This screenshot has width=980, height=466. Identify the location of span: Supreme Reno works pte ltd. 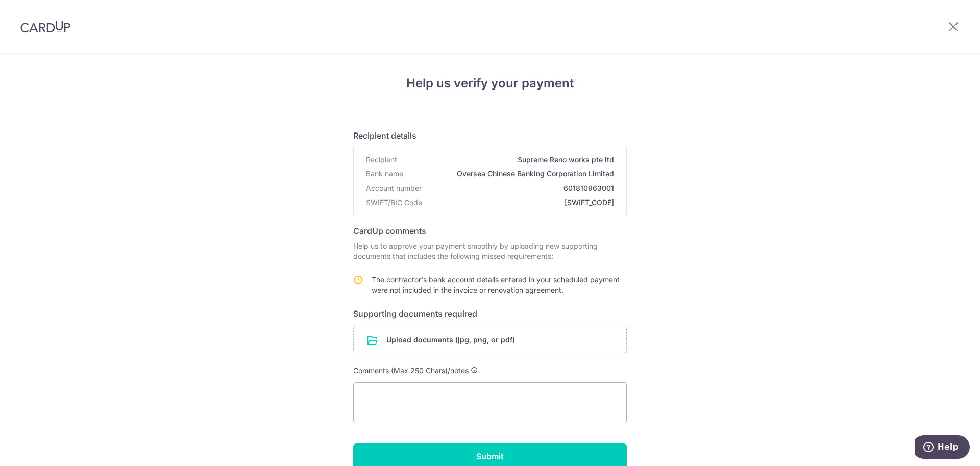
(507, 159).